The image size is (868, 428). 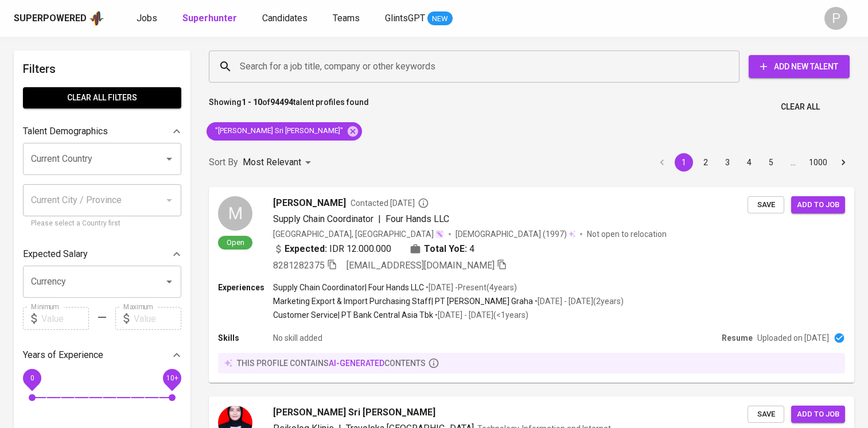 I want to click on button: page 1, so click(x=684, y=163).